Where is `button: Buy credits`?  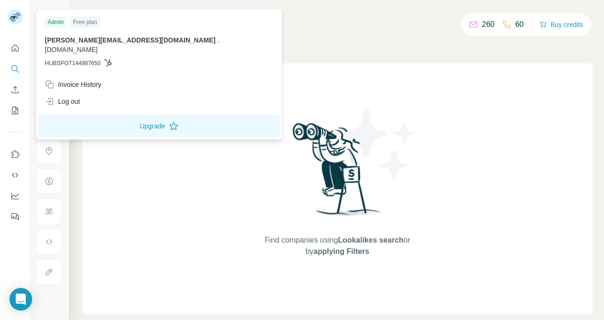
button: Buy credits is located at coordinates (561, 25).